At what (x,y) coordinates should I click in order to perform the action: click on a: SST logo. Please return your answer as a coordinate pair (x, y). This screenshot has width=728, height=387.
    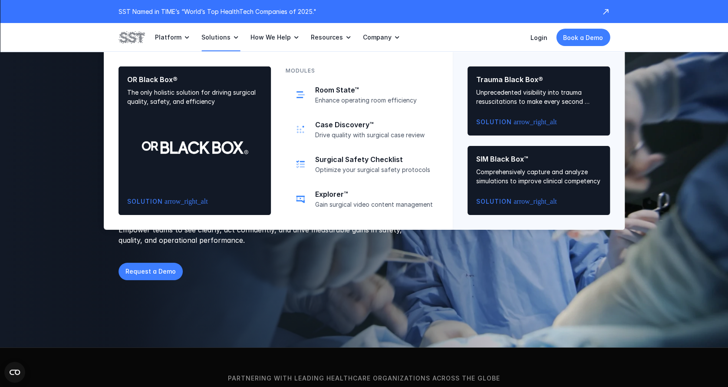
    Looking at the image, I should click on (132, 37).